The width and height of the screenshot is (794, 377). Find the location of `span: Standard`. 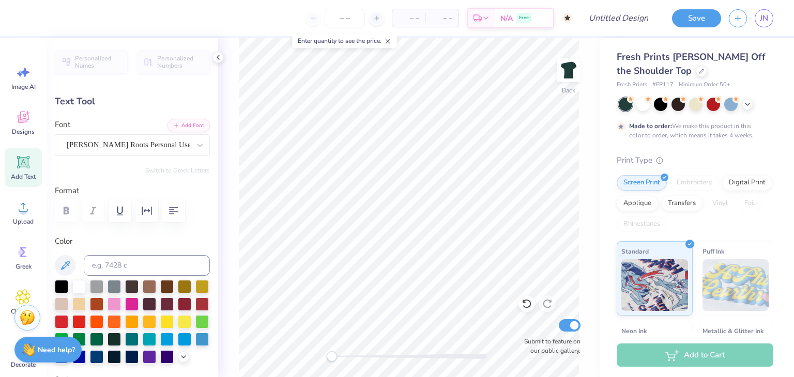

span: Standard is located at coordinates (635, 251).